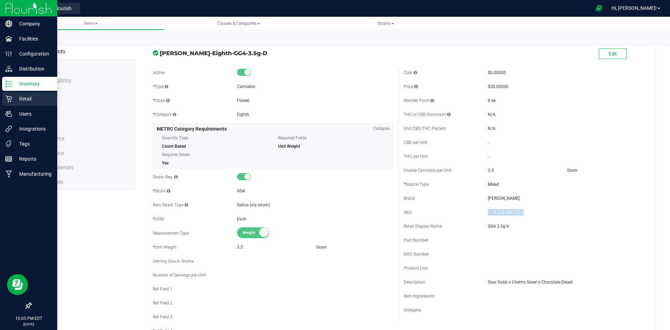 The height and width of the screenshot is (330, 670). What do you see at coordinates (566, 212) in the screenshot?
I see `span: 1.16.218.445720.0` at bounding box center [566, 212].